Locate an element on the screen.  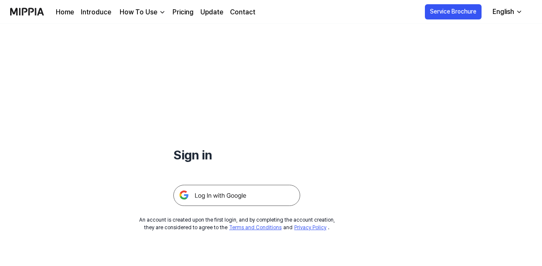
a: Terms and Conditions is located at coordinates (255, 227).